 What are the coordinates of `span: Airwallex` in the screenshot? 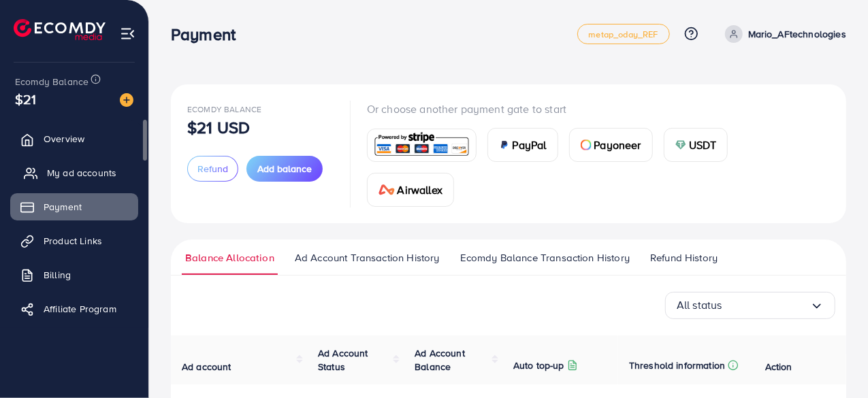 It's located at (420, 190).